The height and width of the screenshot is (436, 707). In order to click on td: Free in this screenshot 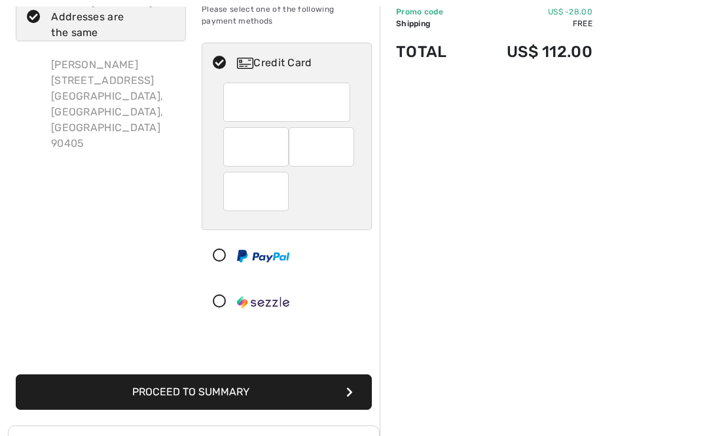, I will do `click(531, 24)`.